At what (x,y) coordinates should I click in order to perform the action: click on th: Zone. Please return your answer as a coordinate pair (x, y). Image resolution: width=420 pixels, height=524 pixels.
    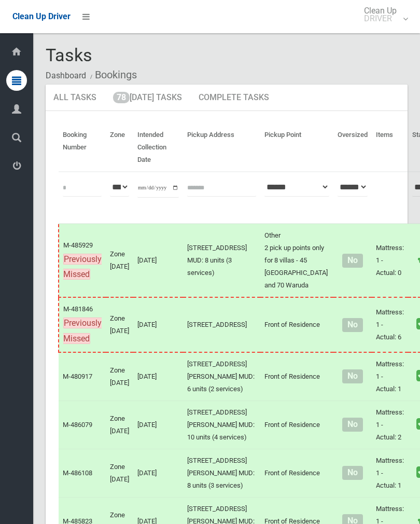
    Looking at the image, I should click on (119, 147).